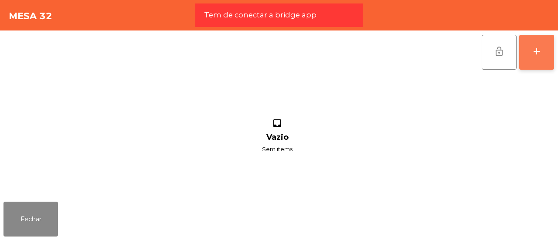 The image size is (558, 240). What do you see at coordinates (499, 52) in the screenshot?
I see `button: lock_open` at bounding box center [499, 52].